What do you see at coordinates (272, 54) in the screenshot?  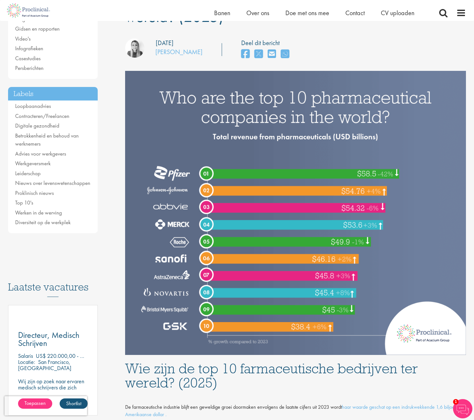 I see `a: delen via e-mail` at bounding box center [272, 54].